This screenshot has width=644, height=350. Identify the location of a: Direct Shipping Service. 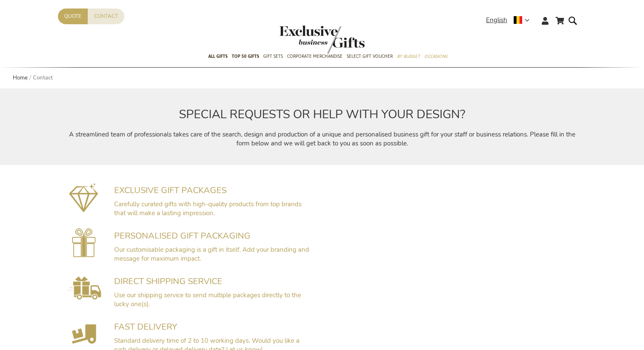
(84, 298).